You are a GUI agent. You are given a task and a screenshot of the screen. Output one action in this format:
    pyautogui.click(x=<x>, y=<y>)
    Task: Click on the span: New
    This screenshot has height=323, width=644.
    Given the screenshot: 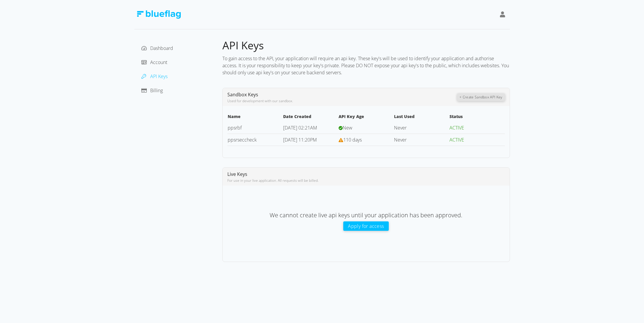 What is the action you would take?
    pyautogui.click(x=348, y=128)
    